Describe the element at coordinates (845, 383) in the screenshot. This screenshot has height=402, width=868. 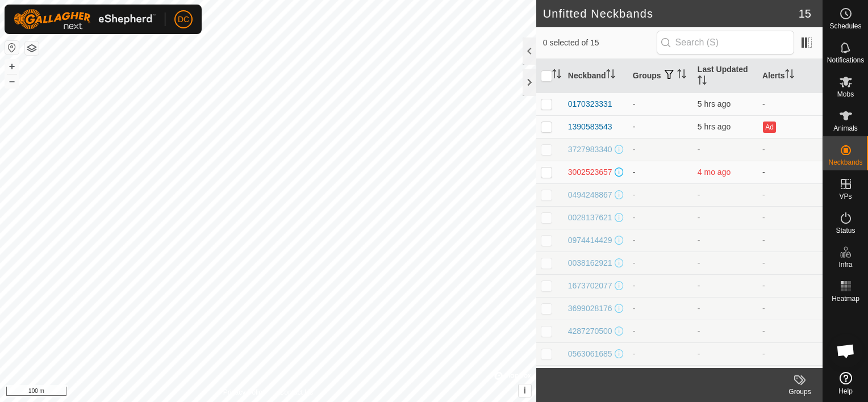
I see `a: Help` at that location.